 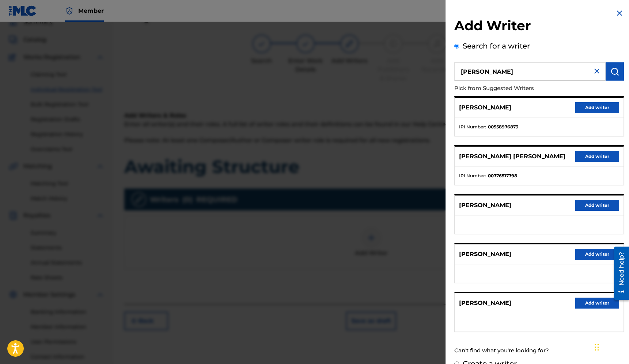 I want to click on strong: 00558976873, so click(x=503, y=127).